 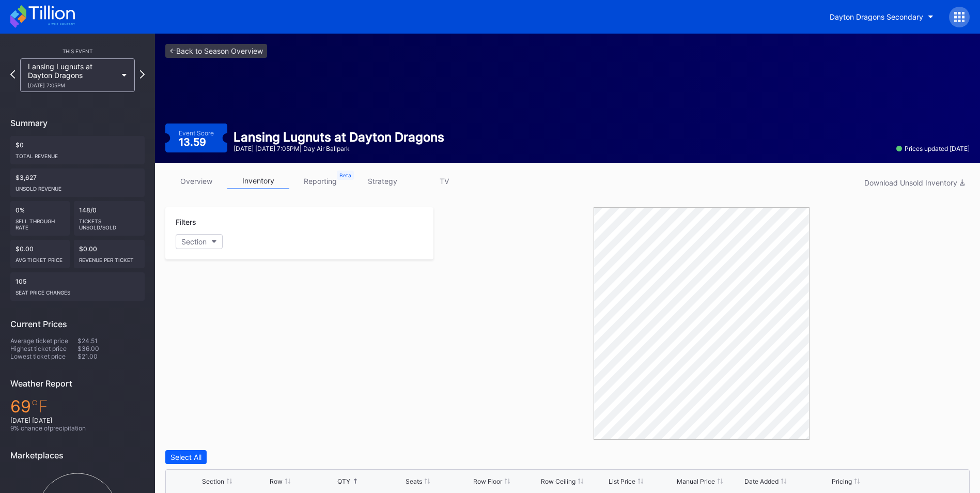 What do you see at coordinates (110, 258) in the screenshot?
I see `div: Revenue per ticket` at bounding box center [110, 258].